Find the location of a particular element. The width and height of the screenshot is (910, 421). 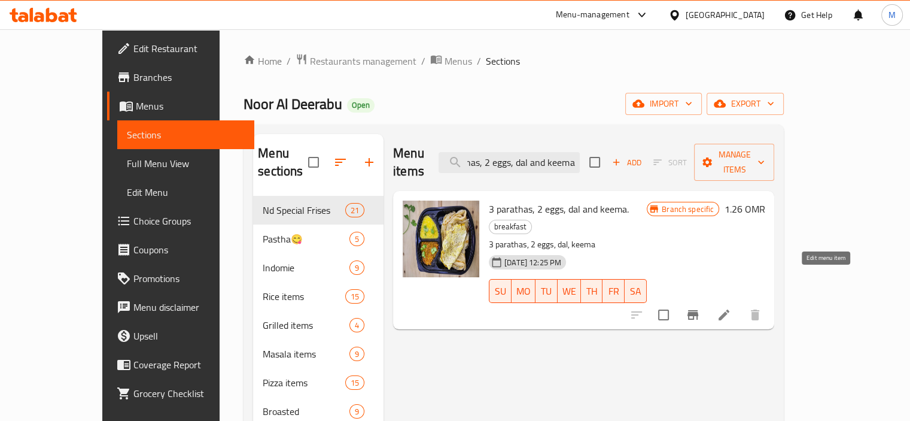

span: Pastha😋 is located at coordinates (306, 239).